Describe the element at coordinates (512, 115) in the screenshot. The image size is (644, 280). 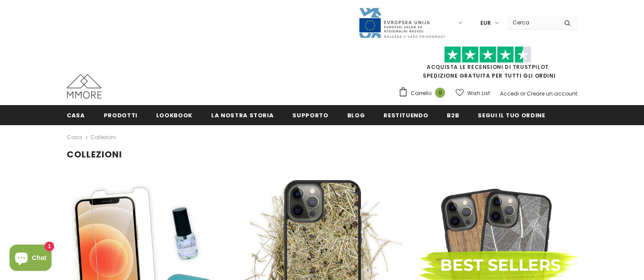
I see `a: Segui il tuo ordine` at that location.